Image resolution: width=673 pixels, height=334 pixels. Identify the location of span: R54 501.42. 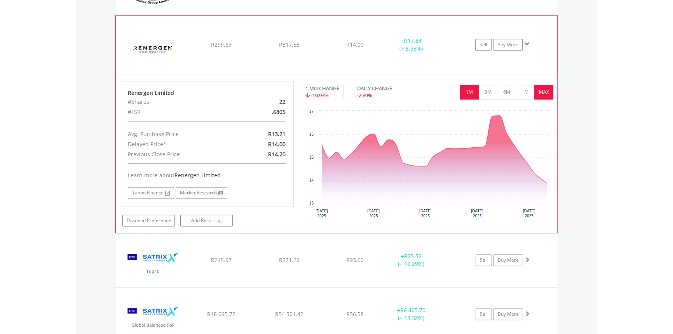
(289, 313).